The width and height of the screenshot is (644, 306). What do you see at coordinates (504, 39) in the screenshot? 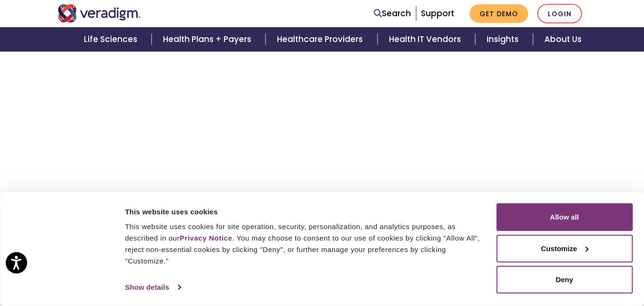
I see `a: Insights` at bounding box center [504, 39].